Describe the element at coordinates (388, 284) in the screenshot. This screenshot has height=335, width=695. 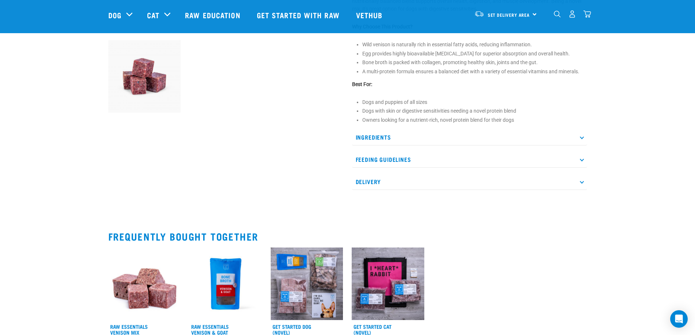
I see `img: Assortment Of Raw Essential Products For Cats Including, Pink And Black Tote Bag With "I *Heart* ...` at that location.